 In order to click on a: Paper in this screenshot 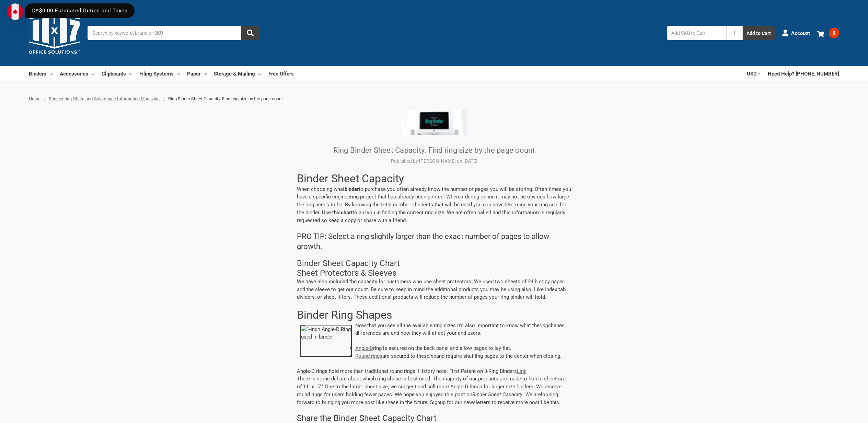, I will do `click(197, 73)`.